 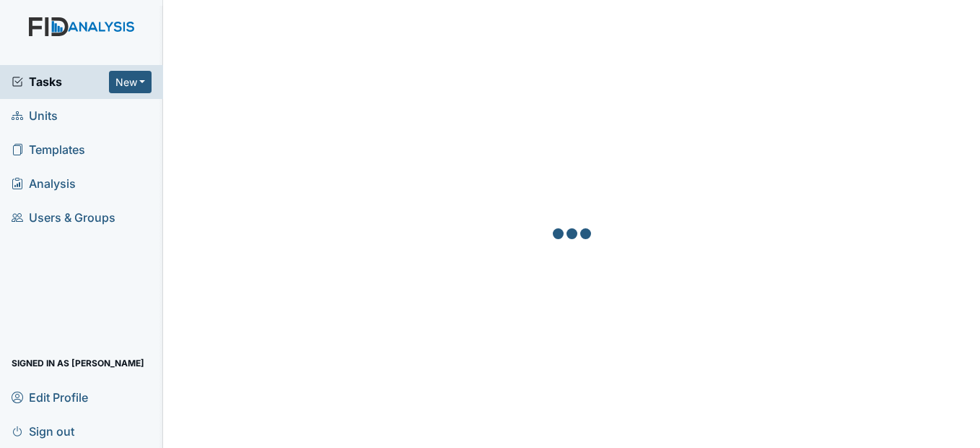 I want to click on span: Units, so click(x=34, y=116).